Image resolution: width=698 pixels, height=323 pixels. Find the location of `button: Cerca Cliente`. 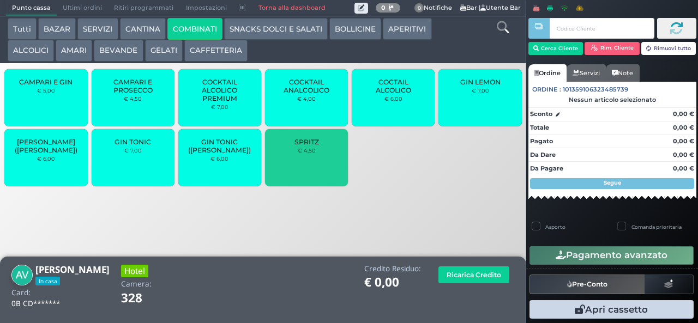

button: Cerca Cliente is located at coordinates (555, 48).